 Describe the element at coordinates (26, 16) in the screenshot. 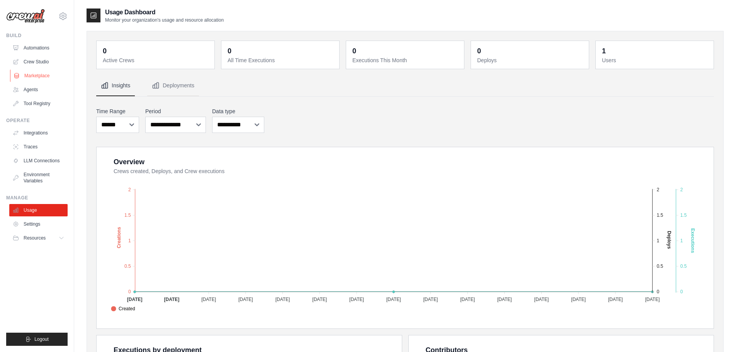

I see `img: Logo` at that location.